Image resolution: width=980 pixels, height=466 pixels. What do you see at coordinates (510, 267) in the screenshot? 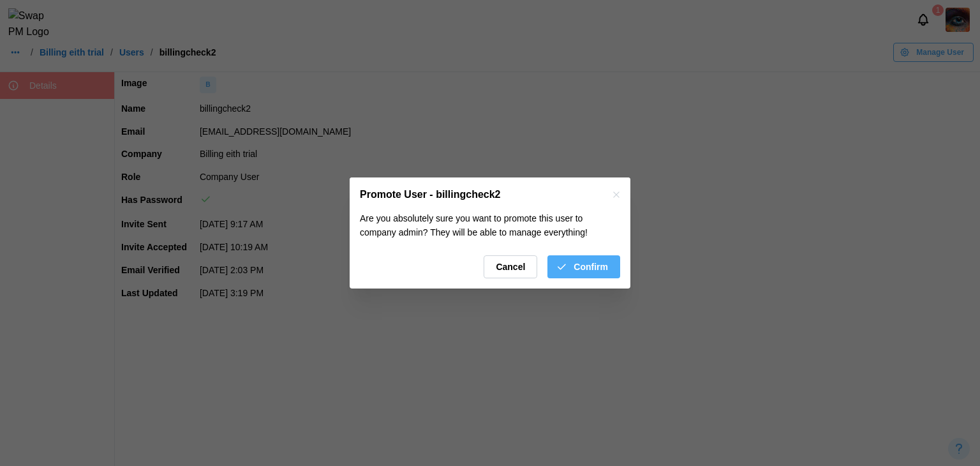
I see `span: Cancel` at bounding box center [510, 267].